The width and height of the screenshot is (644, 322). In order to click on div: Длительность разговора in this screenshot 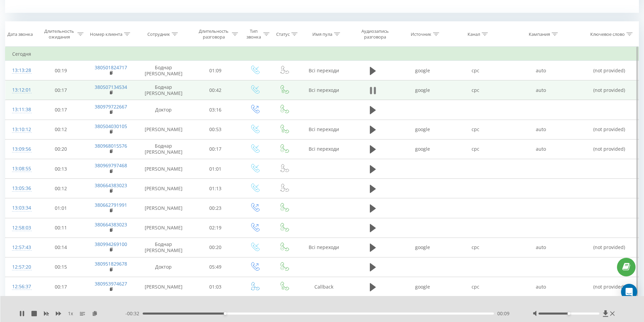, I will do `click(214, 34)`.